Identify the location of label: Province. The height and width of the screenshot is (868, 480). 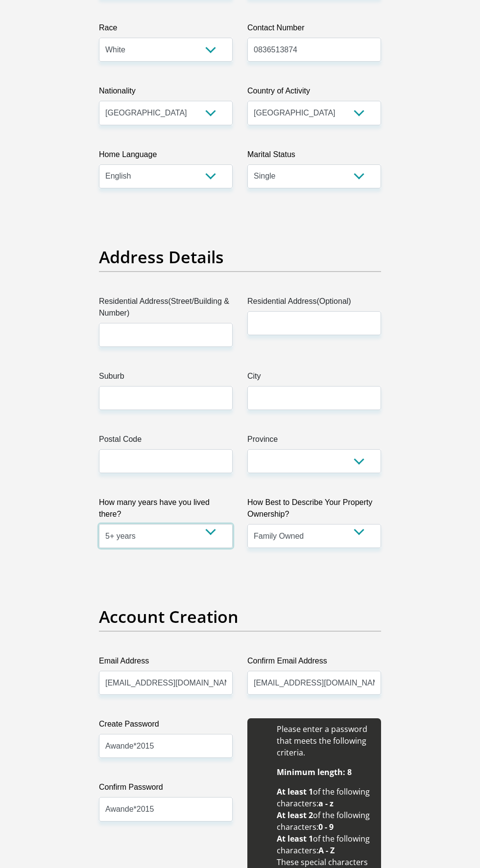
(314, 441).